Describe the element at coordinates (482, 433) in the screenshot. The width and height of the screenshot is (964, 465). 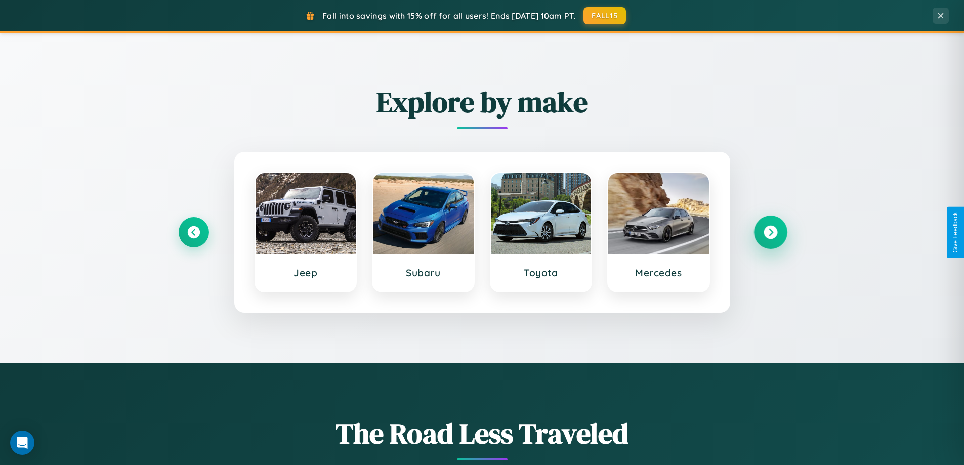
I see `h1: The Road Less Traveled` at that location.